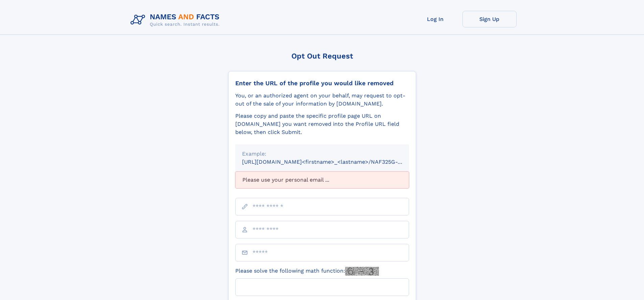 The width and height of the screenshot is (644, 300). I want to click on a: Sign Up, so click(489, 19).